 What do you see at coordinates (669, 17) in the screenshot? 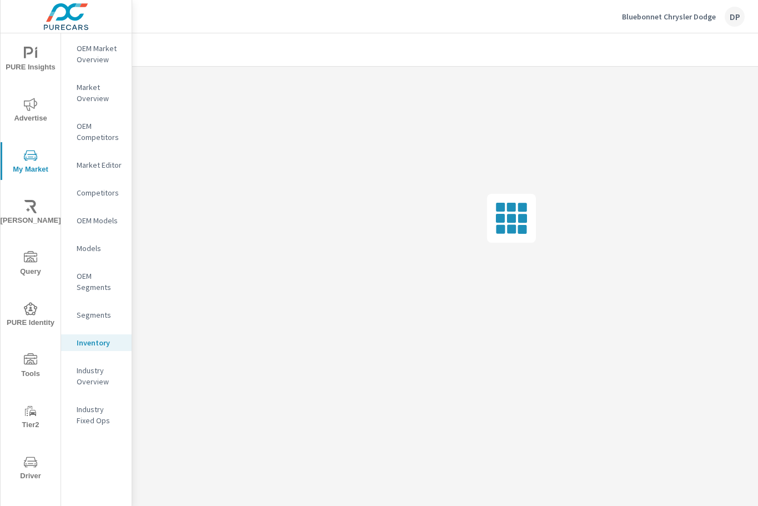
I see `p: Bluebonnet Chrysler Dodge` at bounding box center [669, 17].